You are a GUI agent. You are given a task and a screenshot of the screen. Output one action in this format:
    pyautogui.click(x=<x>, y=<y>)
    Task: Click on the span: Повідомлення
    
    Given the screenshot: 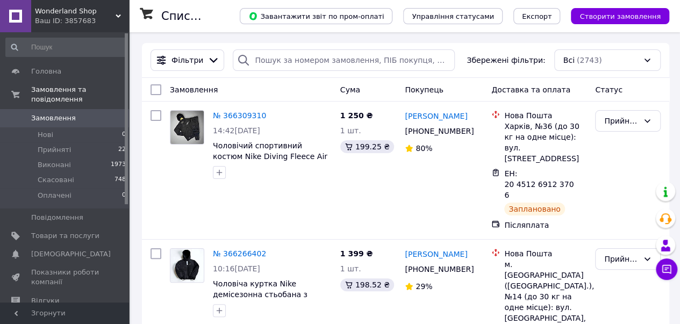 What is the action you would take?
    pyautogui.click(x=57, y=218)
    